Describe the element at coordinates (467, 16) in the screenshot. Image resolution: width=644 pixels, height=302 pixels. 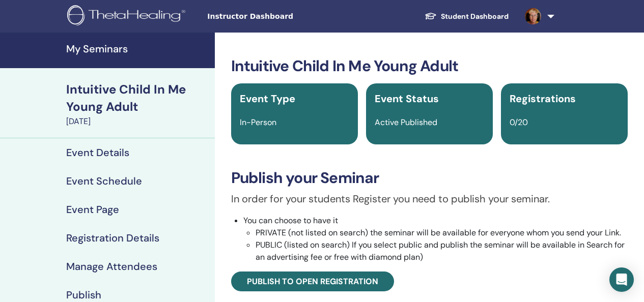
I see `a: Student Dashboard` at that location.